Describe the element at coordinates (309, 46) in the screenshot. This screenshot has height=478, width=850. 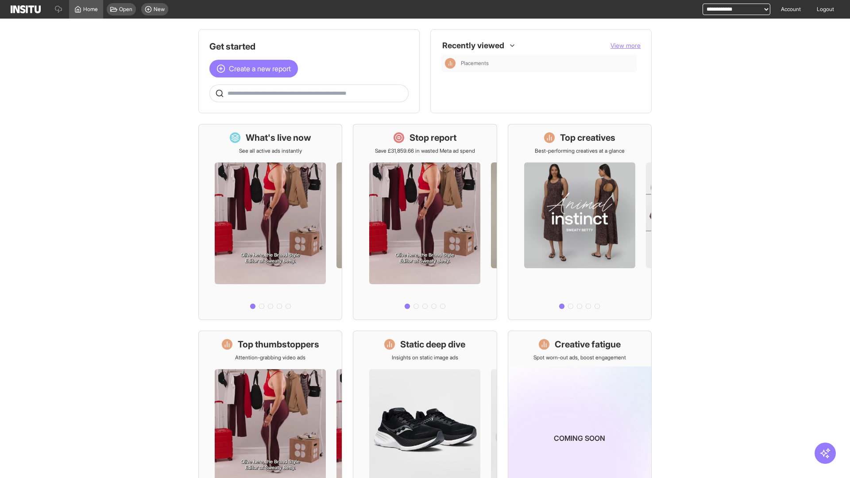
I see `h1: Get started` at that location.